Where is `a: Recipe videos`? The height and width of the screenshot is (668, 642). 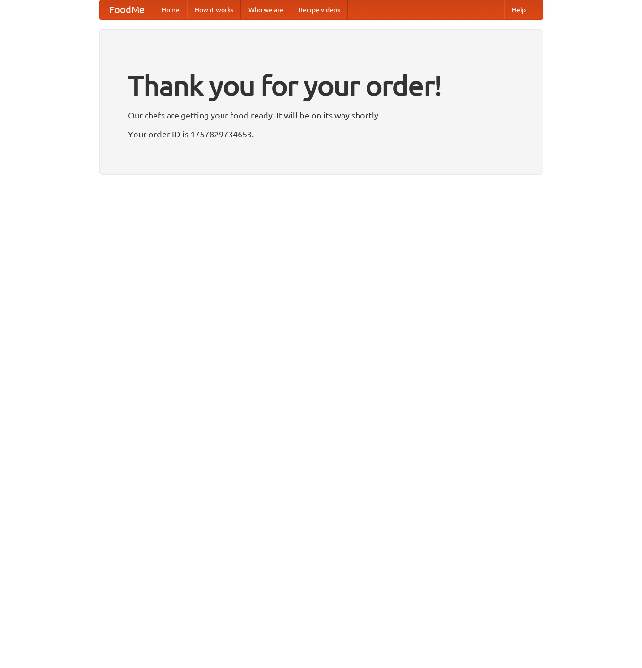
a: Recipe videos is located at coordinates (319, 10).